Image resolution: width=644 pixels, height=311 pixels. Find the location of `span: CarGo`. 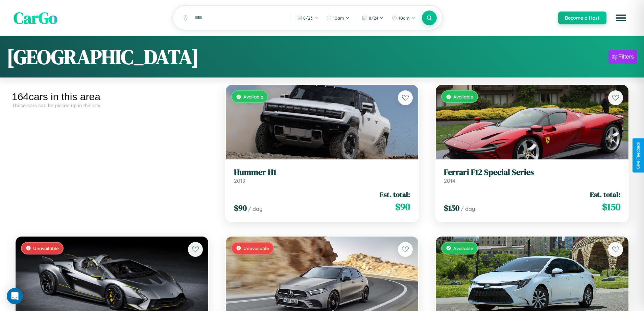

span: CarGo is located at coordinates (36, 18).